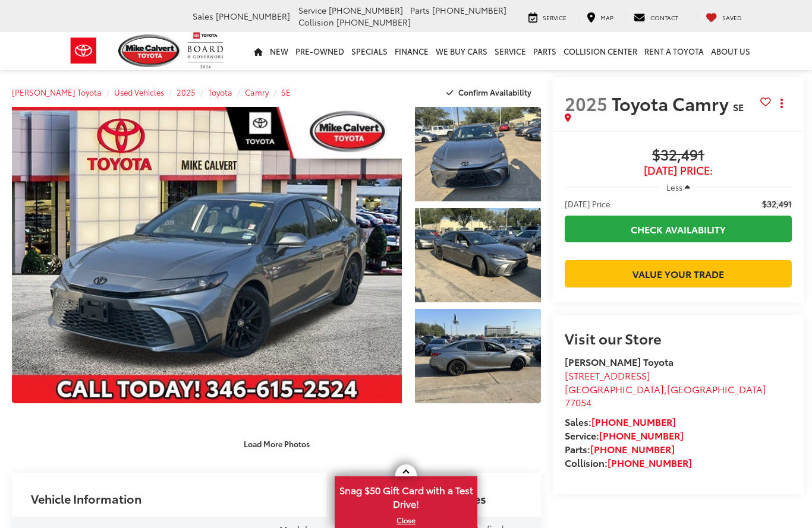  What do you see at coordinates (150, 51) in the screenshot?
I see `img: Mike Calvert Toyota` at bounding box center [150, 51].